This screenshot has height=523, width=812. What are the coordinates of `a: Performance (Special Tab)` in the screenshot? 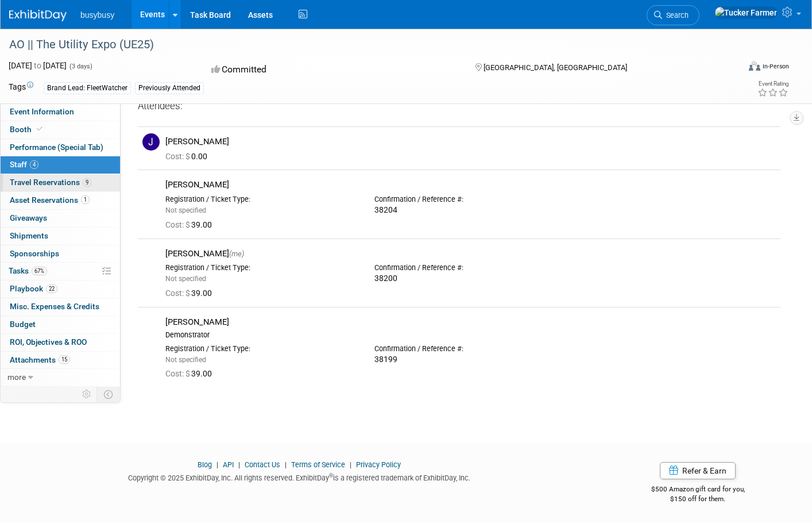 It's located at (60, 148).